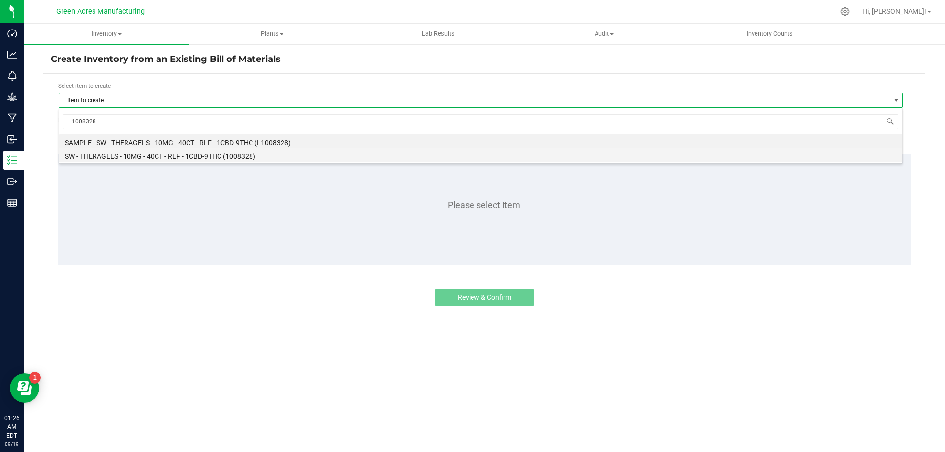  What do you see at coordinates (12, 139) in the screenshot?
I see `inline-svg: Inbound` at bounding box center [12, 139].